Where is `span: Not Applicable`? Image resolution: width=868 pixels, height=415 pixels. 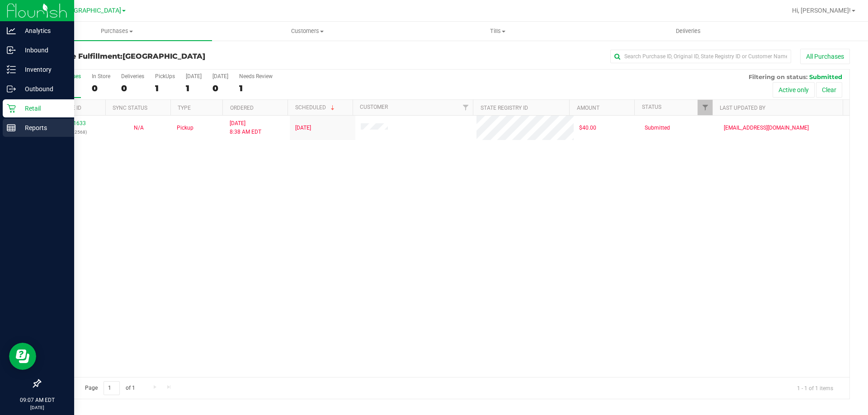
span: Not Applicable is located at coordinates (139, 128).